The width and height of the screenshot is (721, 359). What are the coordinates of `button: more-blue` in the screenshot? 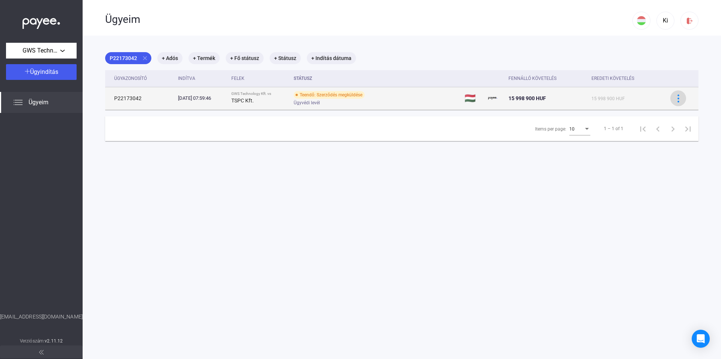 It's located at (678, 98).